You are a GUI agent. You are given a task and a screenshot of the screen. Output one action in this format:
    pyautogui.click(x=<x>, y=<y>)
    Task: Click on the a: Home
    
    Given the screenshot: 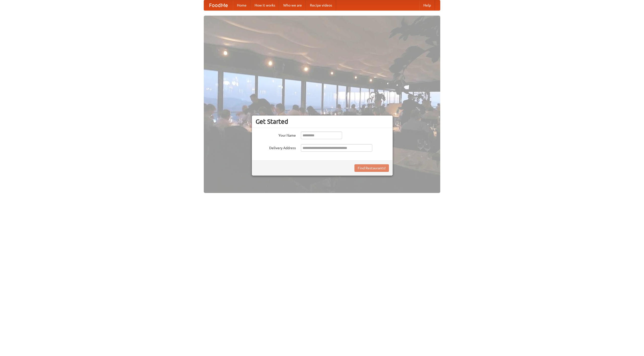 What is the action you would take?
    pyautogui.click(x=242, y=5)
    